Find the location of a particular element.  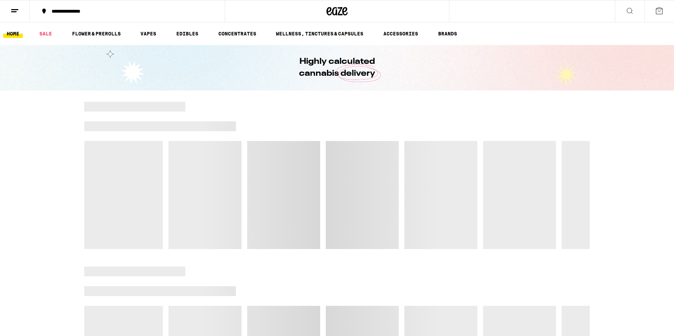

a: WELLNESS, TINCTURES & CAPSULES is located at coordinates (320, 34).